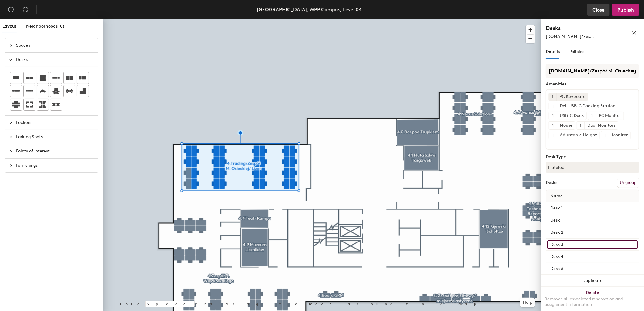 This screenshot has width=644, height=311. Describe the element at coordinates (625, 10) in the screenshot. I see `span: Publish` at that location.